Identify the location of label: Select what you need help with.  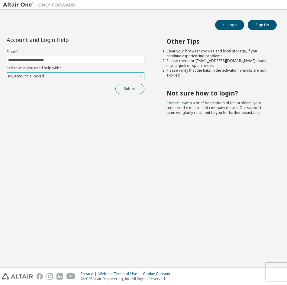
(75, 68).